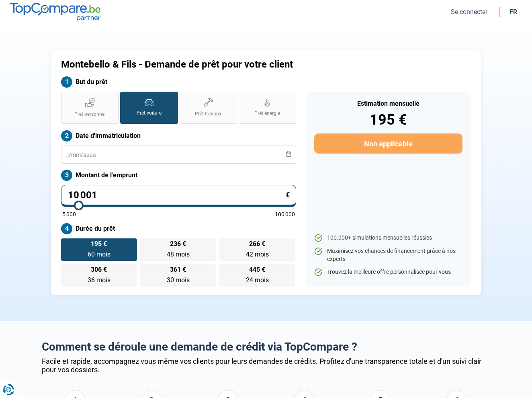  I want to click on span: 236 €, so click(178, 244).